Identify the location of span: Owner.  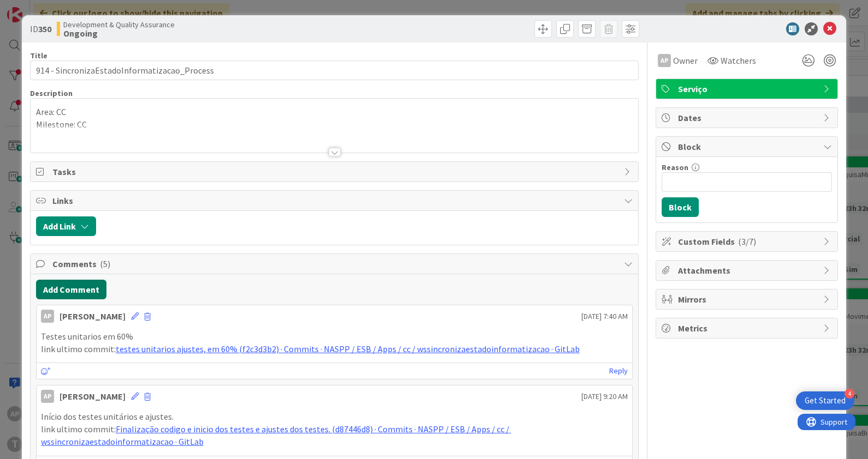
(685, 61).